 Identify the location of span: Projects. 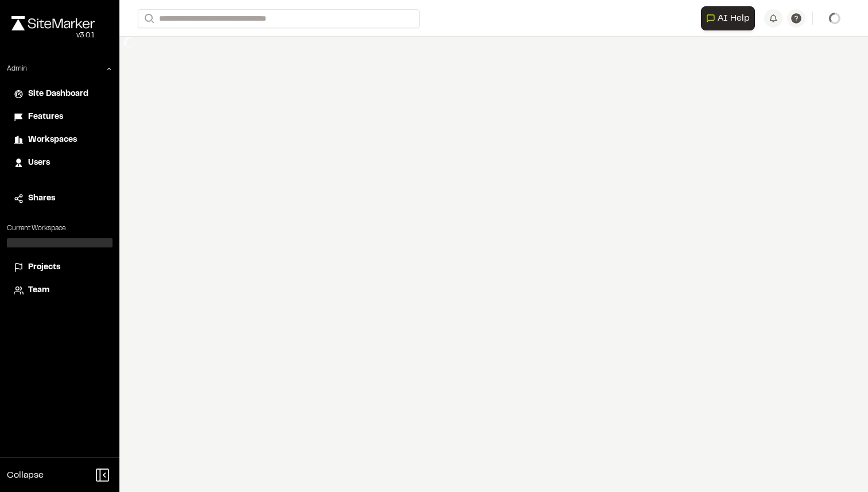
(44, 267).